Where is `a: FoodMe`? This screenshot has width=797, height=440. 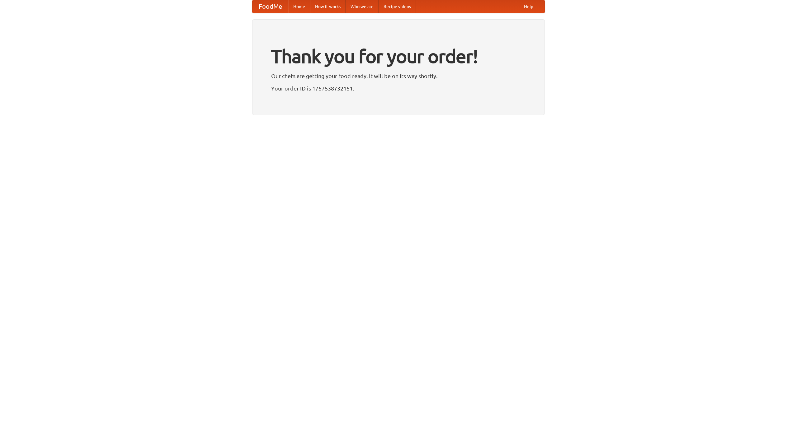 a: FoodMe is located at coordinates (270, 7).